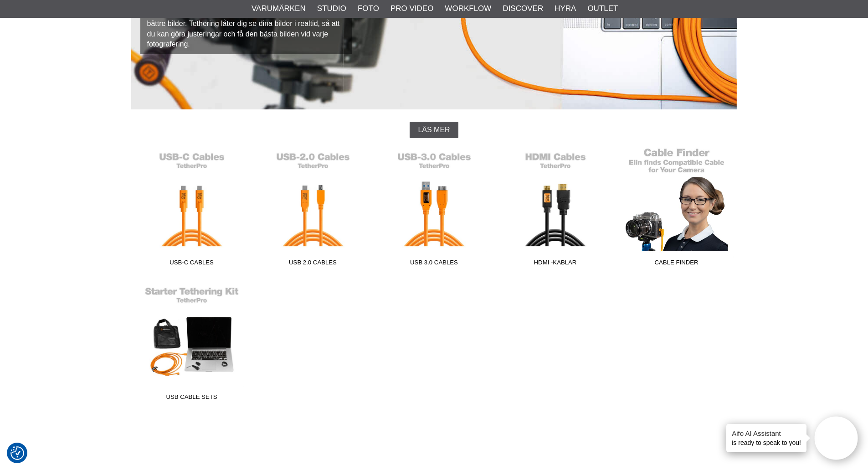 This screenshot has height=470, width=868. What do you see at coordinates (412, 8) in the screenshot?
I see `a: Pro Video` at bounding box center [412, 8].